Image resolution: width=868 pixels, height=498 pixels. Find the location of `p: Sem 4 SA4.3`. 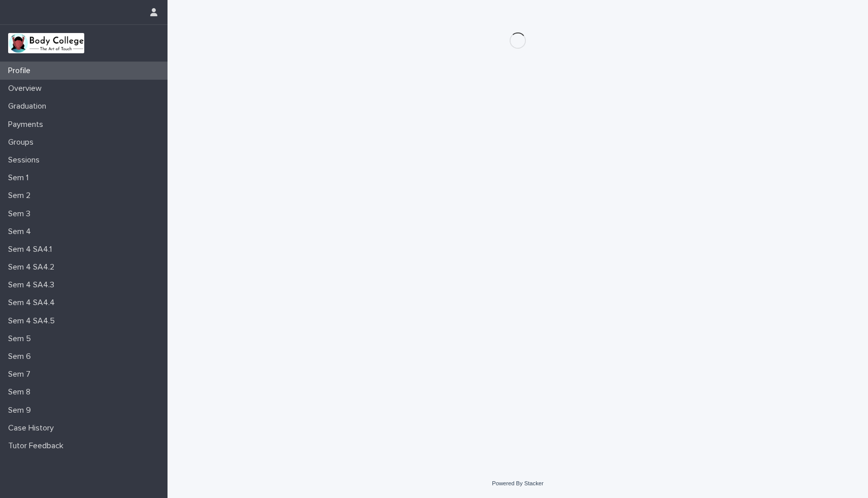

p: Sem 4 SA4.3 is located at coordinates (33, 284).